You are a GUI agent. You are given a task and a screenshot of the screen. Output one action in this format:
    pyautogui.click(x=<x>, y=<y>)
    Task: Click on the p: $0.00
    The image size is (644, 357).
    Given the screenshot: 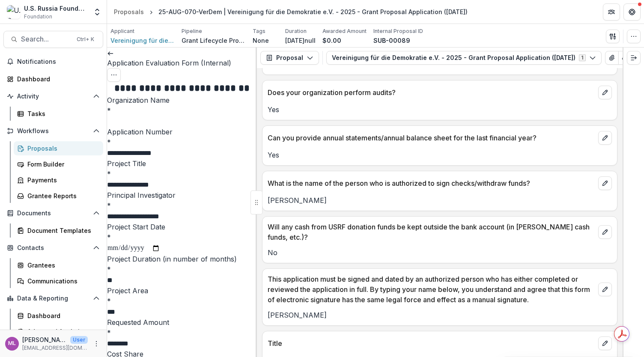 What is the action you would take?
    pyautogui.click(x=331, y=40)
    